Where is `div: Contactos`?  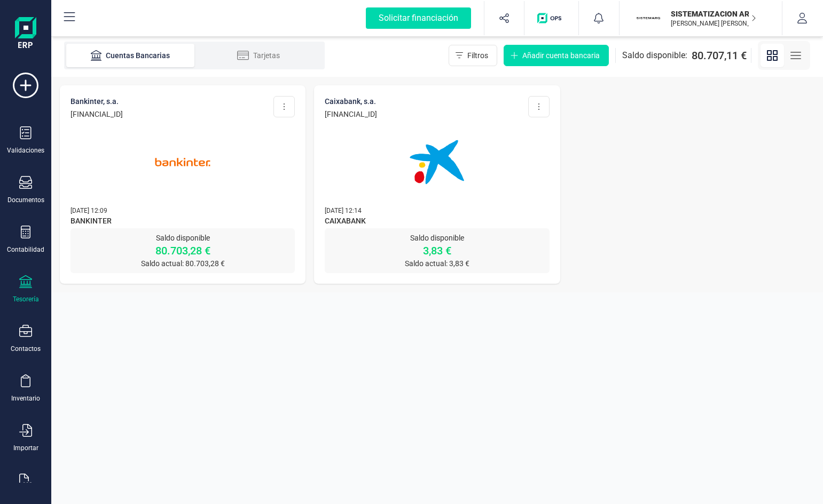
div: Contactos is located at coordinates (26, 349).